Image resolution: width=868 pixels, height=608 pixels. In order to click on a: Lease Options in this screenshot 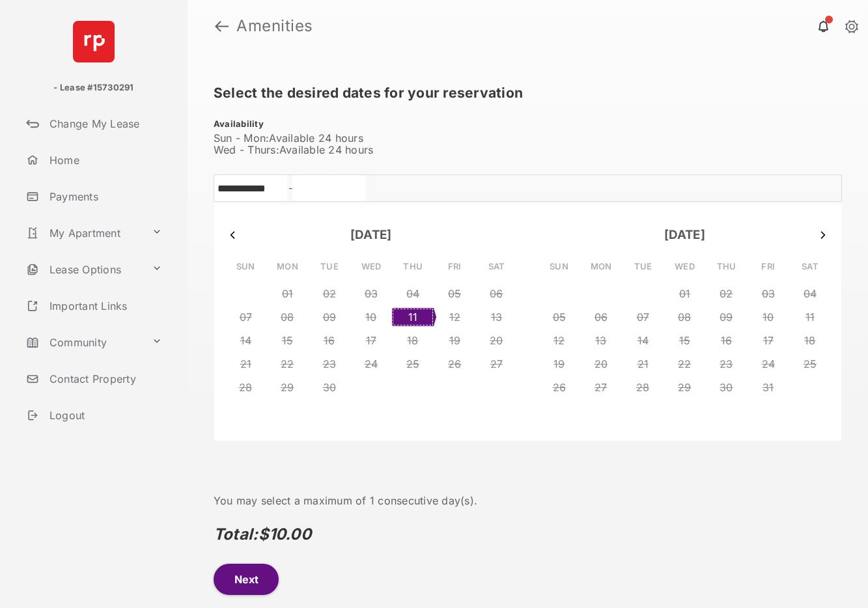, I will do `click(84, 270)`.